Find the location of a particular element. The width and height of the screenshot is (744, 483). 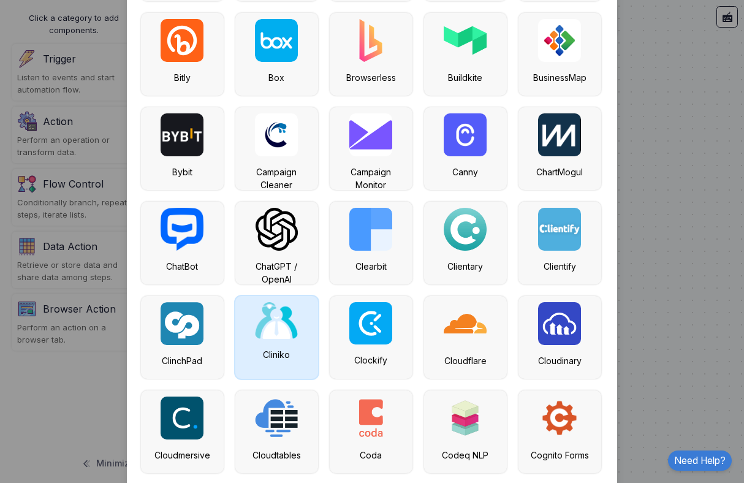

img: cloudmersive.jpg is located at coordinates (182, 418).